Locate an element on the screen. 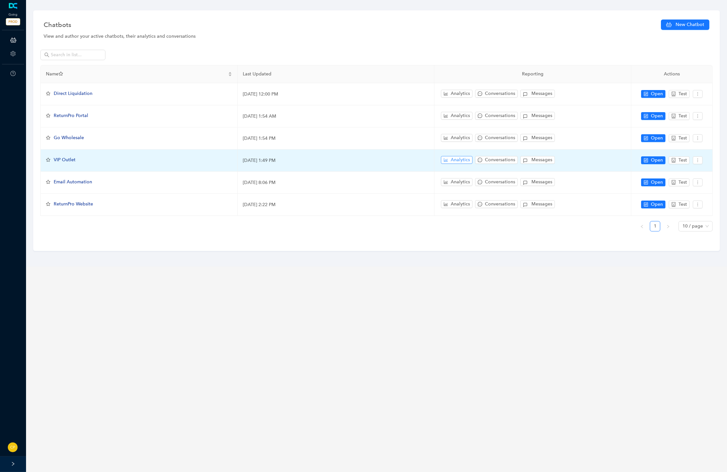  button: left is located at coordinates (642, 226).